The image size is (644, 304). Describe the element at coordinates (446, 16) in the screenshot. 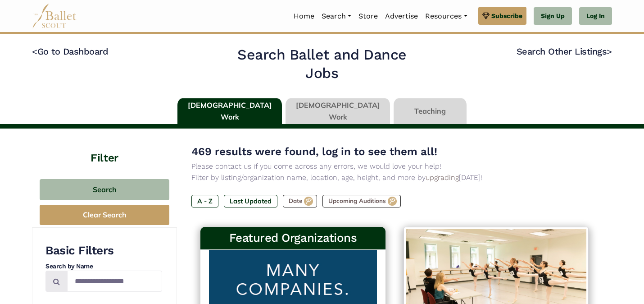

I see `a: Resources` at that location.